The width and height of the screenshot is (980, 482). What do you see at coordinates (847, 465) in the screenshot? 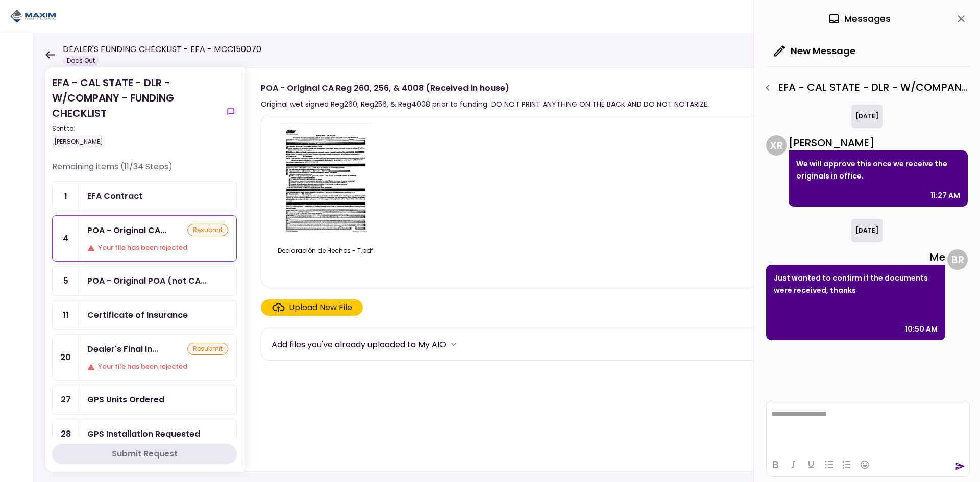
I see `button: Numbered list` at bounding box center [847, 465].